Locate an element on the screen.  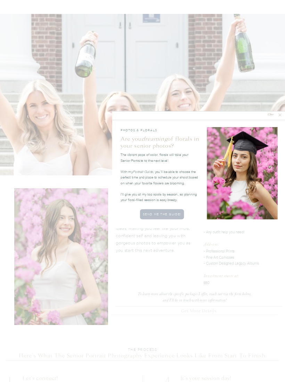
h2: Are you of florals in your senior photos? is located at coordinates (160, 141).